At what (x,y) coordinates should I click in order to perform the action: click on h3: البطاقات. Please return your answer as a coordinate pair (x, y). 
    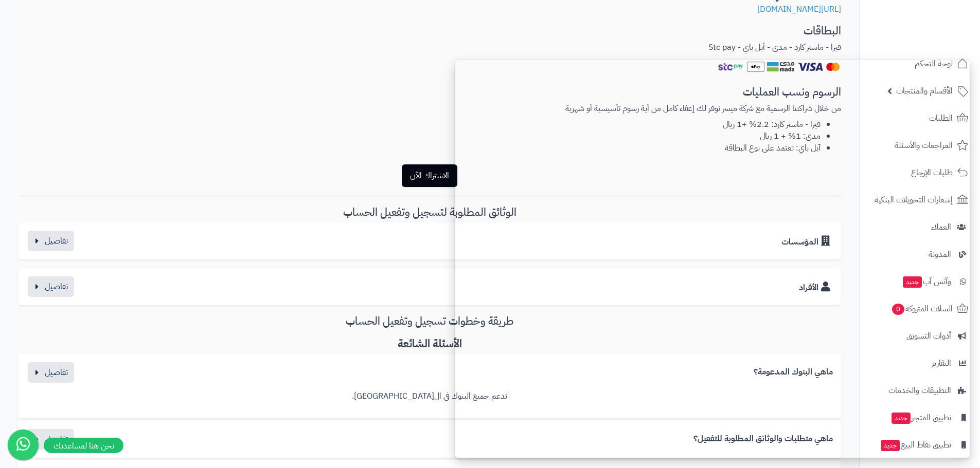
    Looking at the image, I should click on (429, 31).